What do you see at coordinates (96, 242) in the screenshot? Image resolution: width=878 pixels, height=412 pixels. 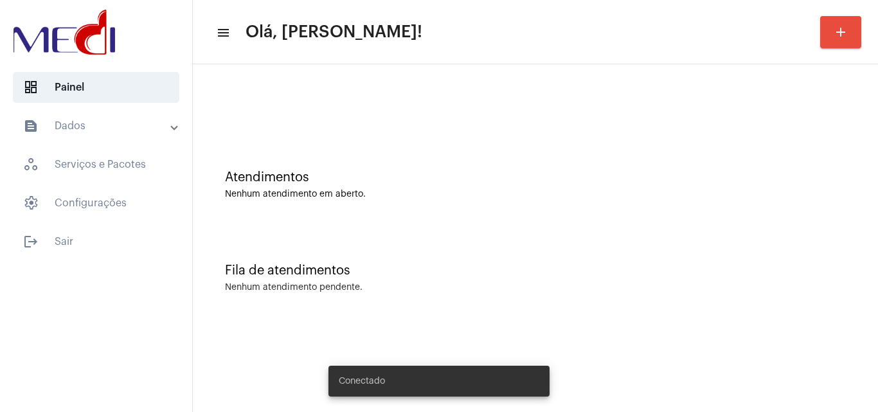 I see `span: Sair` at bounding box center [96, 242].